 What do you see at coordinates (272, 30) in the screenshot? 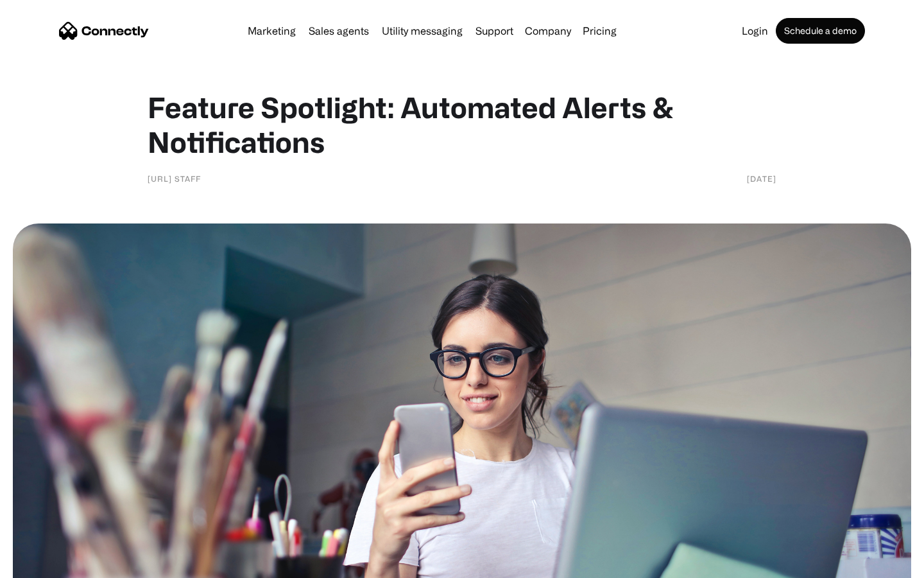
I see `a: Marketing` at bounding box center [272, 30].